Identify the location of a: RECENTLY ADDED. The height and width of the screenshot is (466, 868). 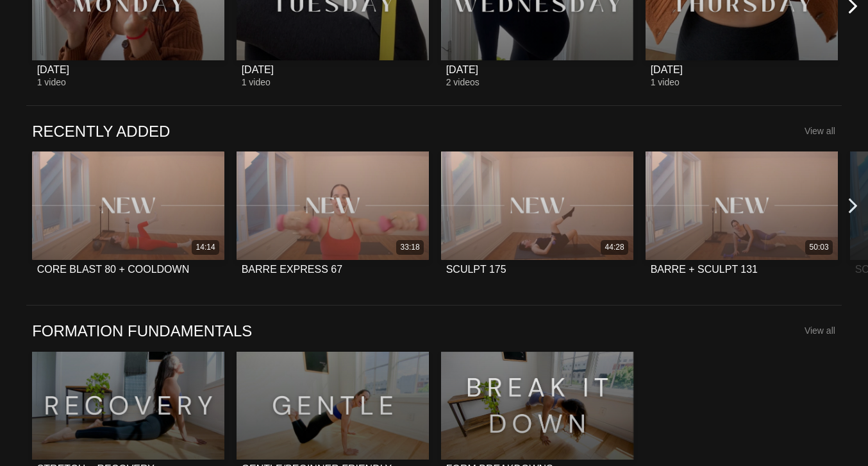
(101, 131).